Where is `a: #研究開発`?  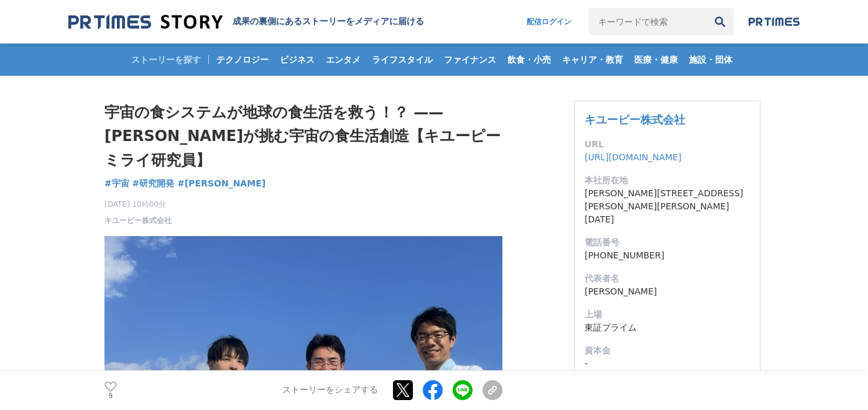 a: #研究開発 is located at coordinates (154, 183).